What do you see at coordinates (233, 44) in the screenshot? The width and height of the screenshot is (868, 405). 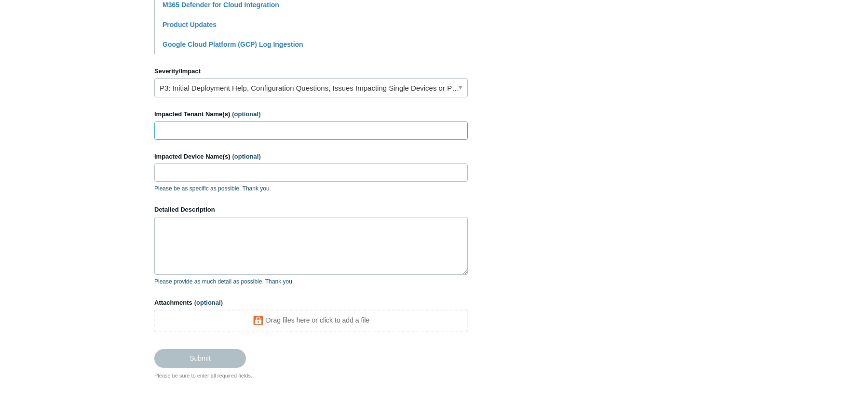 I see `a: Google Cloud Platform (GCP) Log Ingestion` at bounding box center [233, 44].